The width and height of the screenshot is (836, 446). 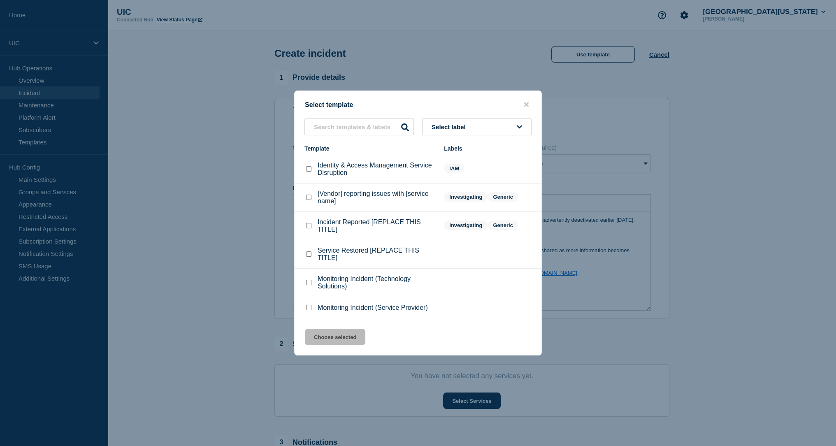 What do you see at coordinates (309, 169) in the screenshot?
I see `input: Identity & Access Management Service Disruption checkbox` at bounding box center [309, 169].